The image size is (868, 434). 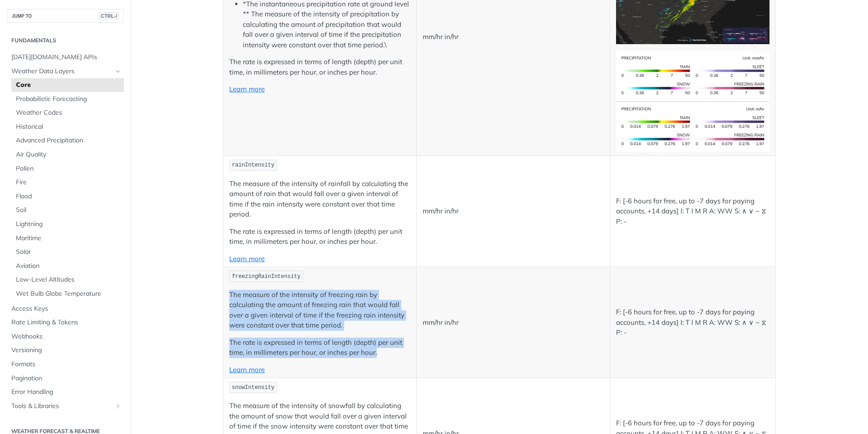 I want to click on span: Webhooks, so click(x=67, y=336).